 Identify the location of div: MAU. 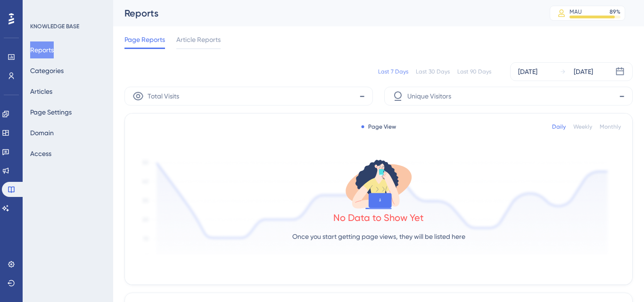
(575, 12).